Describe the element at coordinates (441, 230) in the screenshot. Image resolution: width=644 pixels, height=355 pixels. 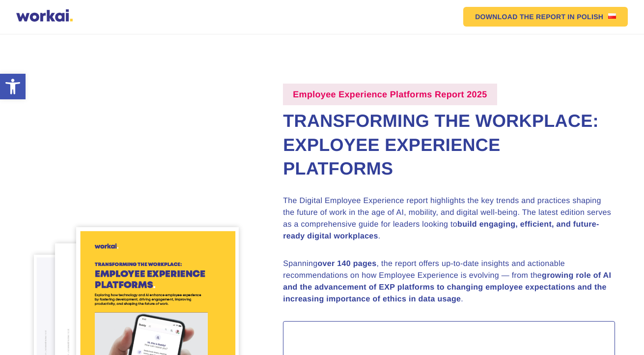
I see `strong: build engaging, efficient, and future-ready digital workplaces` at that location.